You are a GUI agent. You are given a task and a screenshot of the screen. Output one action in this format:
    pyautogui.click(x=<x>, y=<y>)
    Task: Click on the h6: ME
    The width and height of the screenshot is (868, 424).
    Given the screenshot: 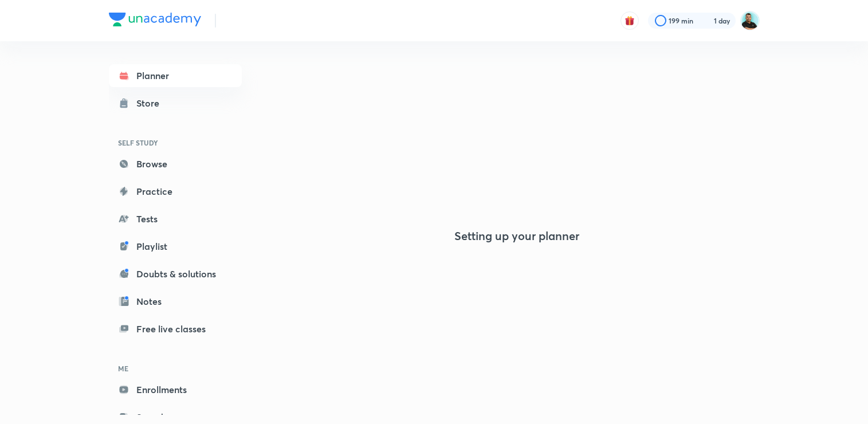 What is the action you would take?
    pyautogui.click(x=175, y=368)
    